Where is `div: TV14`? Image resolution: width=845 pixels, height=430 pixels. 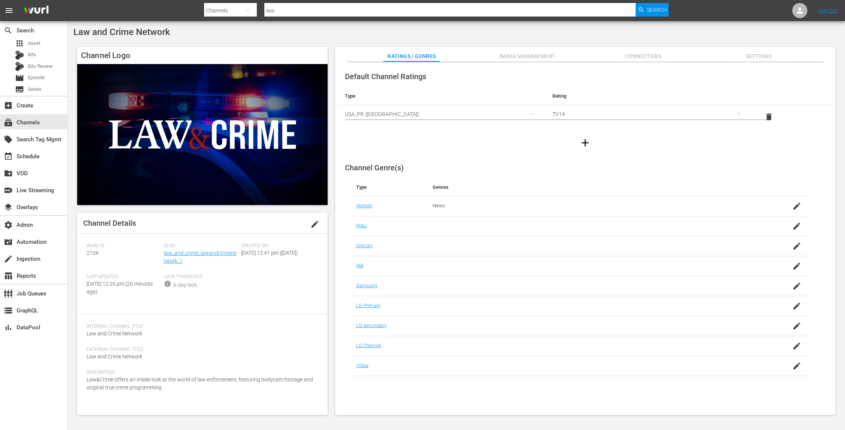
div: TV14 is located at coordinates (650, 114).